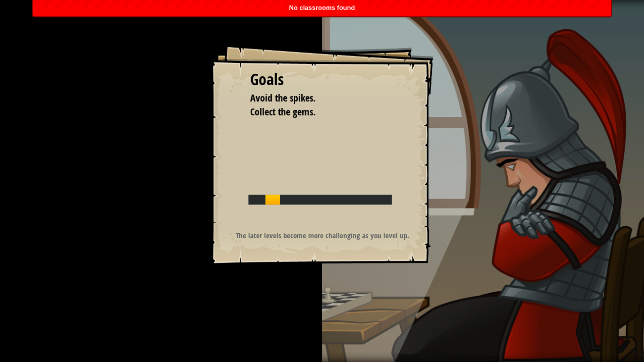  Describe the element at coordinates (283, 111) in the screenshot. I see `span: Collect the gems.` at that location.